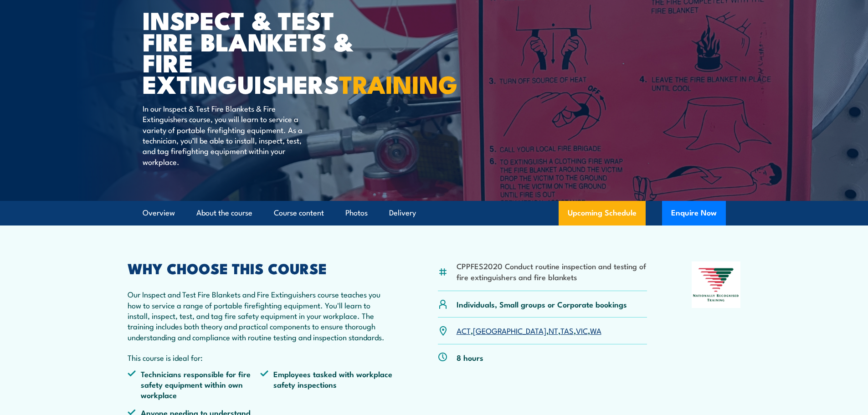 This screenshot has height=415, width=868. Describe the element at coordinates (402, 213) in the screenshot. I see `a: Delivery` at that location.